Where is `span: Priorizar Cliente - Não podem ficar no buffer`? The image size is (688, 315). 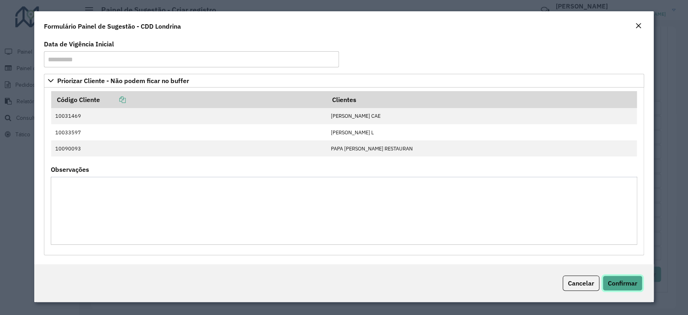 span: Priorizar Cliente - Não podem ficar no buffer is located at coordinates (123, 81).